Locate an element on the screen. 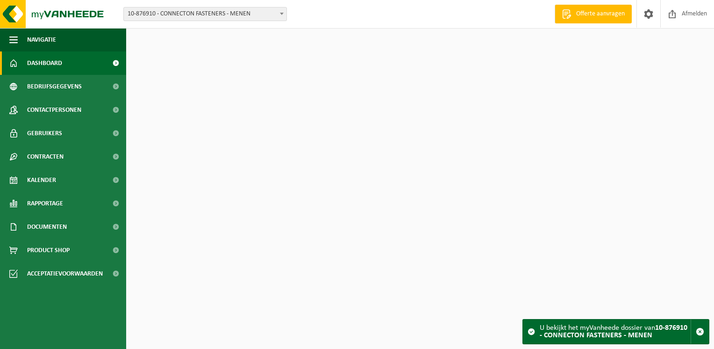 The image size is (714, 349). span: Product Shop is located at coordinates (48, 250).